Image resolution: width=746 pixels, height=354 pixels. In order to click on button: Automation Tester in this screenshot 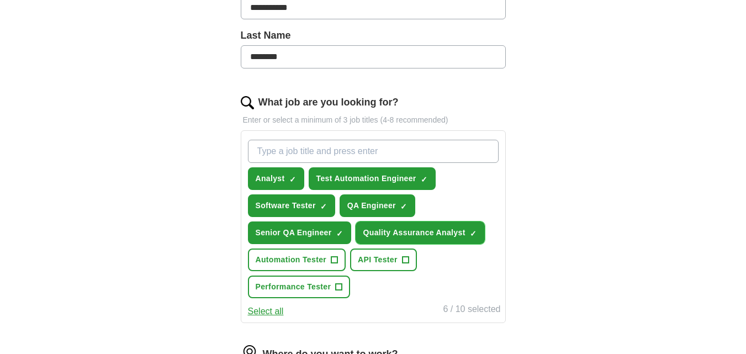, I will do `click(297, 259)`.